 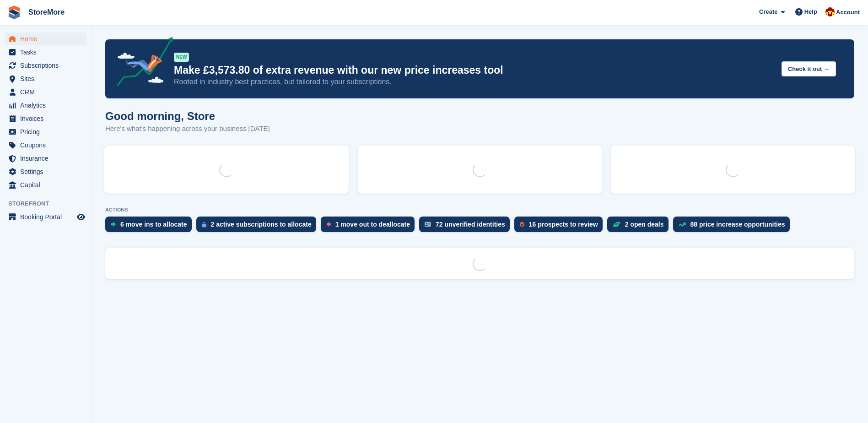 I want to click on span: Analytics, so click(x=47, y=105).